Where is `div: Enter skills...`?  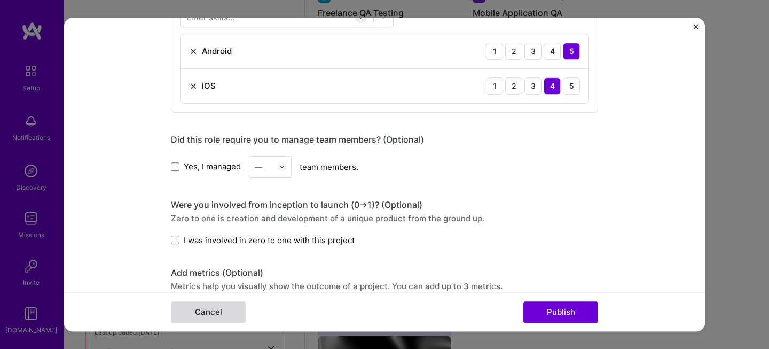 div: Enter skills... is located at coordinates (210, 17).